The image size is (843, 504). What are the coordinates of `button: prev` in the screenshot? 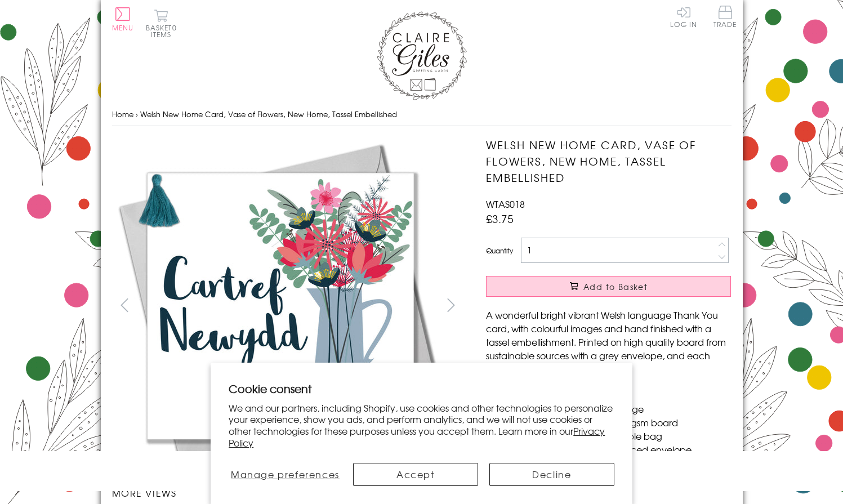 It's located at (125, 305).